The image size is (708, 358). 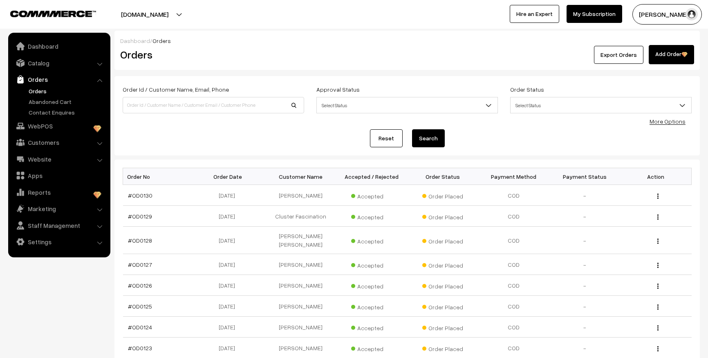 What do you see at coordinates (140, 216) in the screenshot?
I see `a: #OD0129` at bounding box center [140, 216].